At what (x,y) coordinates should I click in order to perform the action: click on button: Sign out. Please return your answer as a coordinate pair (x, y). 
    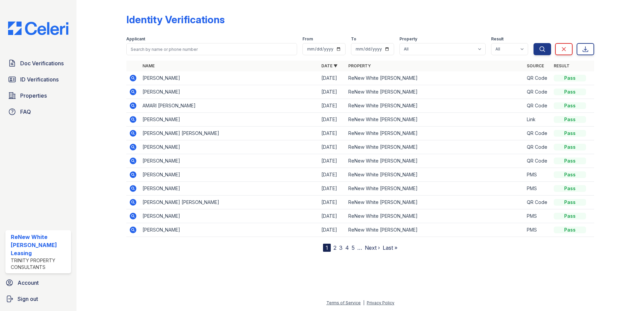
    Looking at the image, I should click on (38, 299).